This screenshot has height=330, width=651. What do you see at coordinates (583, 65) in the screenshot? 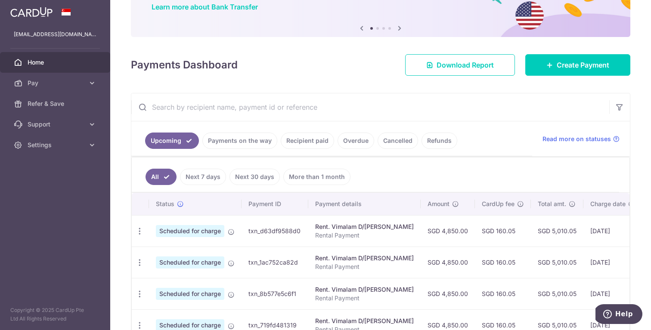
I see `span: Create Payment` at bounding box center [583, 65].